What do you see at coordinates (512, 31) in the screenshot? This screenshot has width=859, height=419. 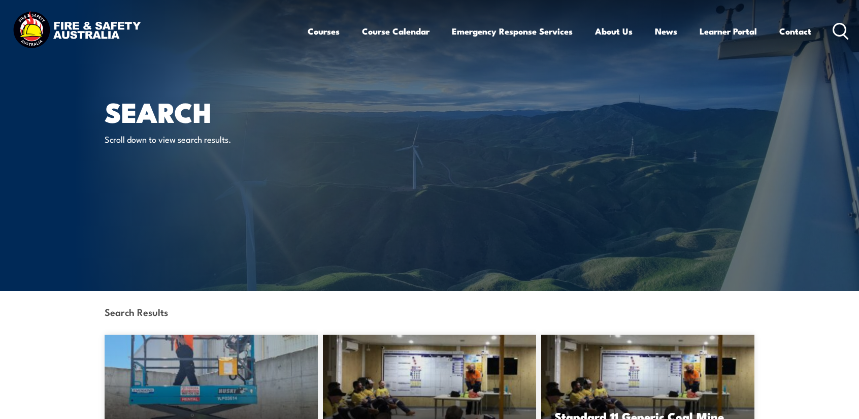 I see `a: Emergency Response Services` at bounding box center [512, 31].